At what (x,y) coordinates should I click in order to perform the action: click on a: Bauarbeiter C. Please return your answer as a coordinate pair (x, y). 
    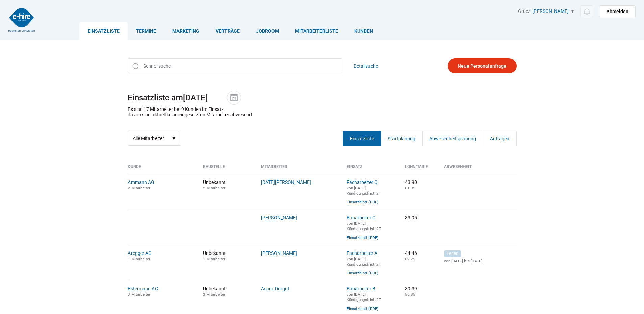
    Looking at the image, I should click on (361, 218).